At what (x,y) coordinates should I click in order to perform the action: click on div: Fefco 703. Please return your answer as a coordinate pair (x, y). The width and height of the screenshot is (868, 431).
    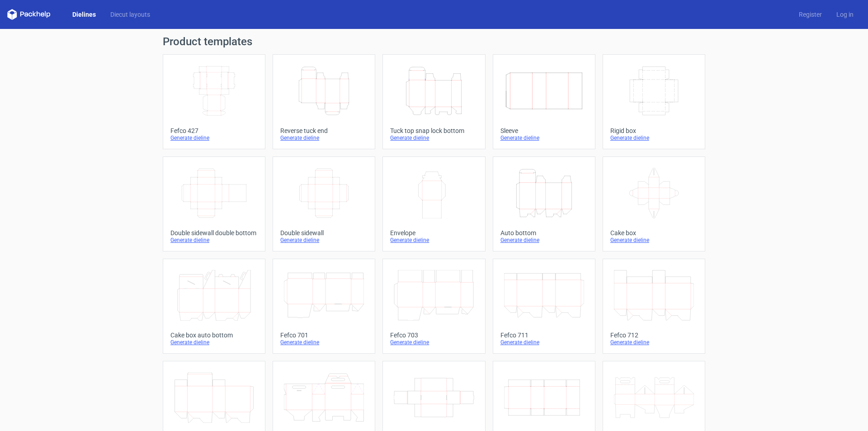
    Looking at the image, I should click on (434, 335).